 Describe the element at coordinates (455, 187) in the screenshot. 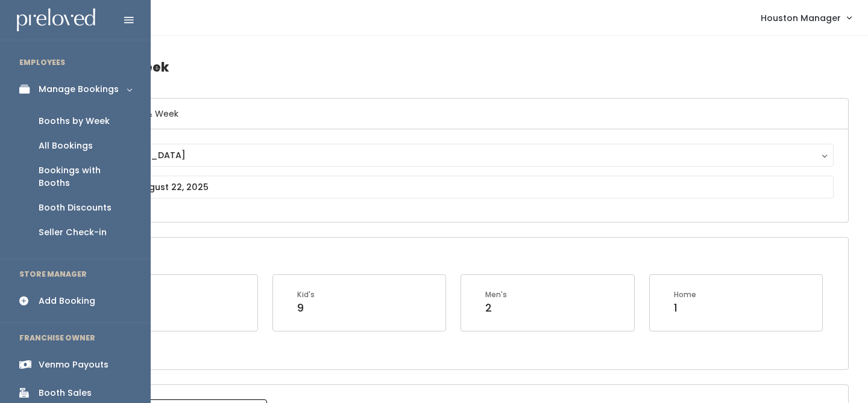

I see `input: August 16 - August 22, 2025` at that location.